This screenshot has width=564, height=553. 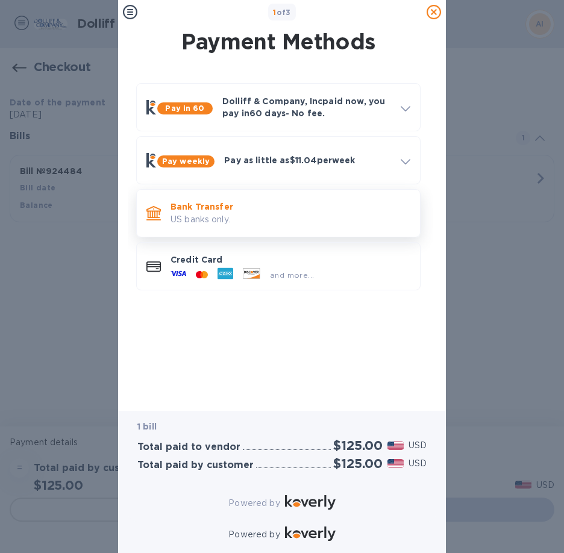 I want to click on p: Bank Transfer, so click(x=290, y=207).